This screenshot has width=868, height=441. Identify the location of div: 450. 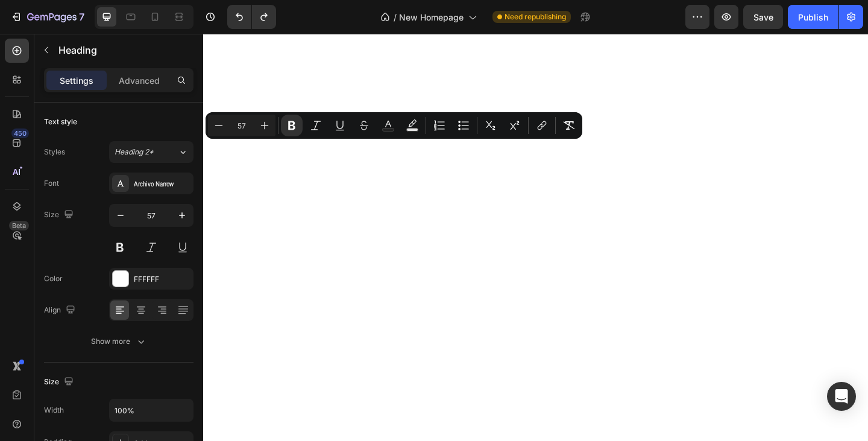
(20, 133).